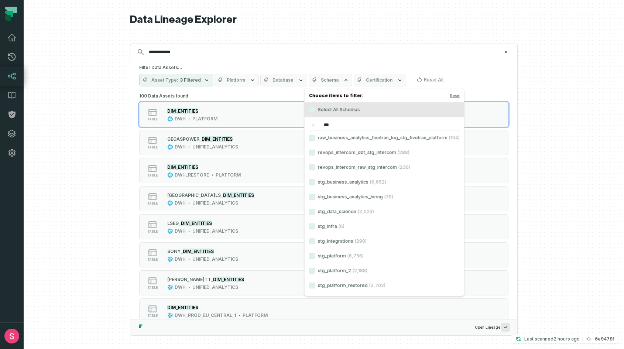  What do you see at coordinates (219, 195) in the screenshot?
I see `span: LS_` at bounding box center [219, 195].